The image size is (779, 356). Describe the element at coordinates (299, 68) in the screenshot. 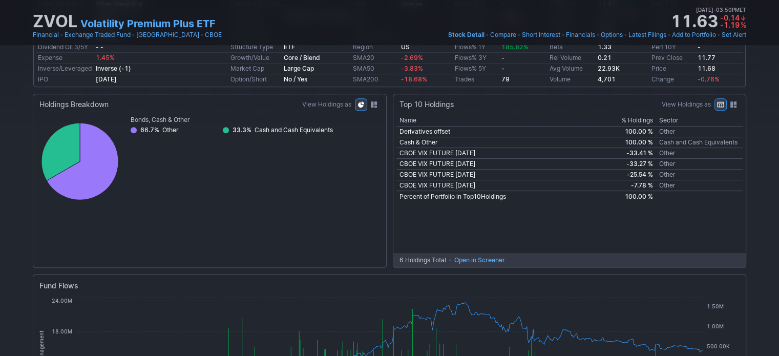

I see `b: Large Cap` at that location.